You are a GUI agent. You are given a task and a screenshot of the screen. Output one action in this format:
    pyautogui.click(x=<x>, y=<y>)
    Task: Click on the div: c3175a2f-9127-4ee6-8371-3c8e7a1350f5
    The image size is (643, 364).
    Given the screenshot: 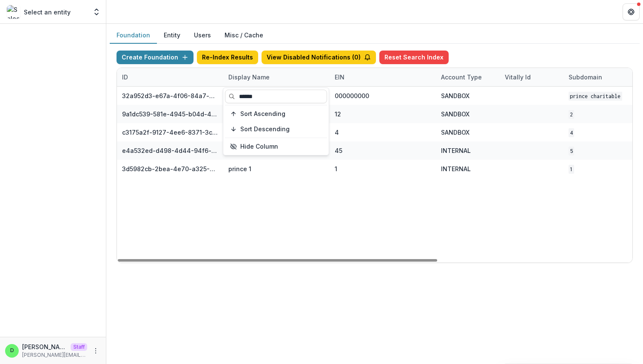 What is the action you would take?
    pyautogui.click(x=170, y=132)
    